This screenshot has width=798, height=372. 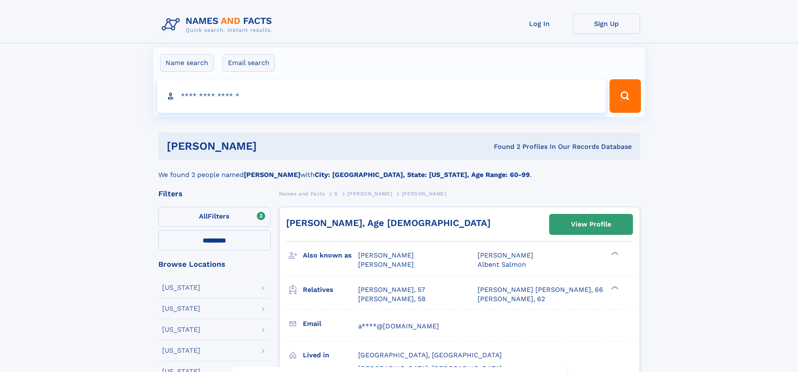 I want to click on div: Found 2 Profiles In Our Records Database, so click(x=504, y=147).